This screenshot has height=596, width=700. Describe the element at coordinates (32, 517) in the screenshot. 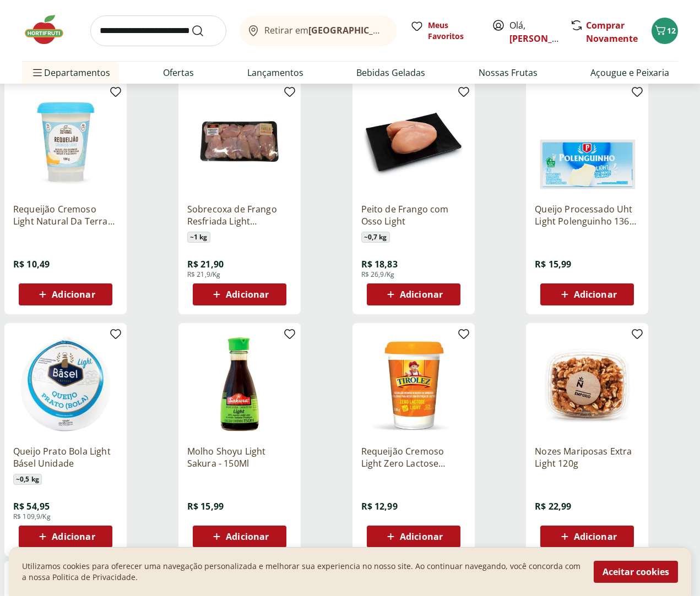

I see `span: R$ 109,9/Kg` at that location.